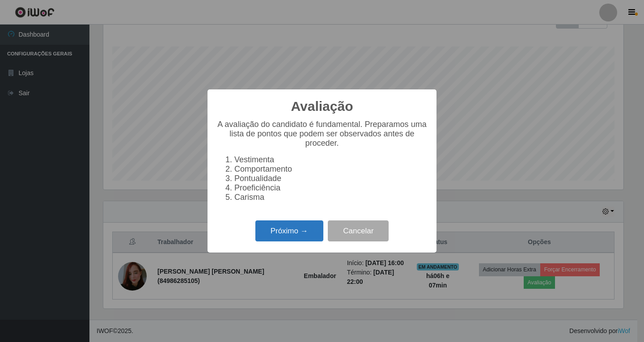 This screenshot has height=342, width=644. What do you see at coordinates (331, 178) in the screenshot?
I see `li: Pontualidade` at bounding box center [331, 178].